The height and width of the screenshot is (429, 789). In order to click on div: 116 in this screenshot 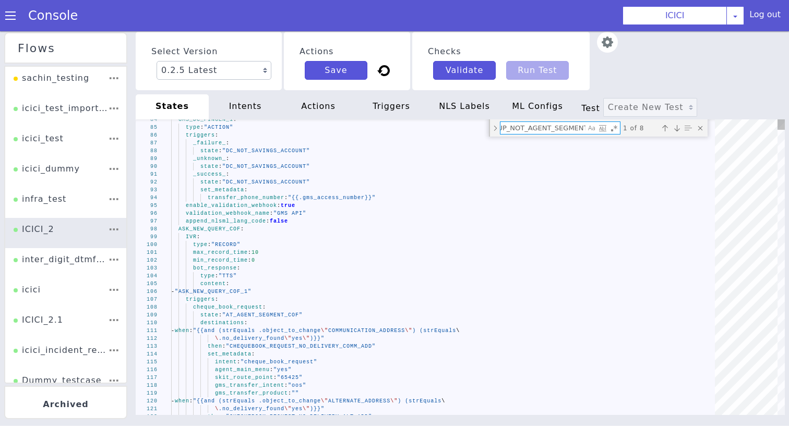, I will do `click(147, 342)`.